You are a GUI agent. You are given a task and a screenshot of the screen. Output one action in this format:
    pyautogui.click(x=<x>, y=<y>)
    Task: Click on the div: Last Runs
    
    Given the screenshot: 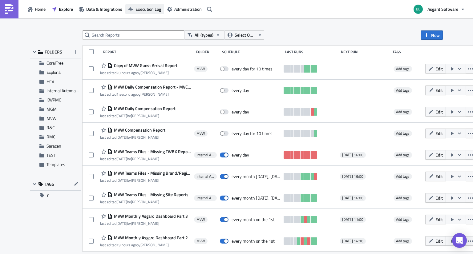 What is the action you would take?
    pyautogui.click(x=311, y=52)
    